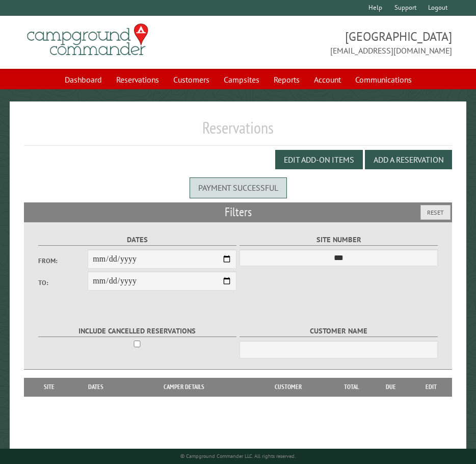 The width and height of the screenshot is (476, 464). I want to click on label: Dates, so click(137, 239).